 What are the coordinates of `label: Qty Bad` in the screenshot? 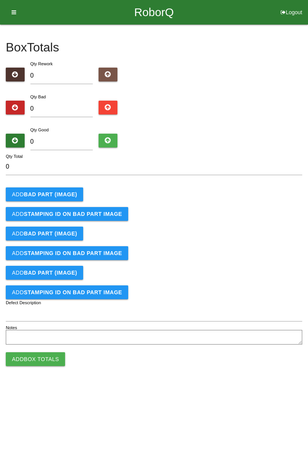 It's located at (38, 97).